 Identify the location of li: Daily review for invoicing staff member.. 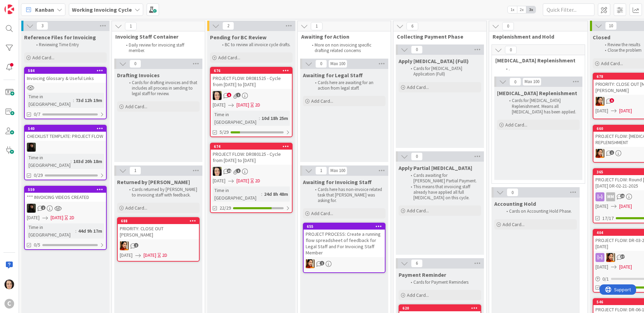
(159, 48).